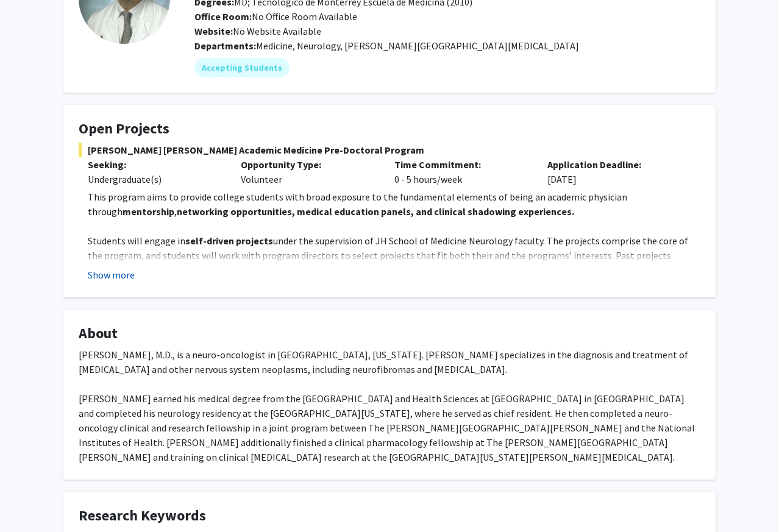 This screenshot has width=779, height=532. I want to click on span: No Website Available, so click(258, 31).